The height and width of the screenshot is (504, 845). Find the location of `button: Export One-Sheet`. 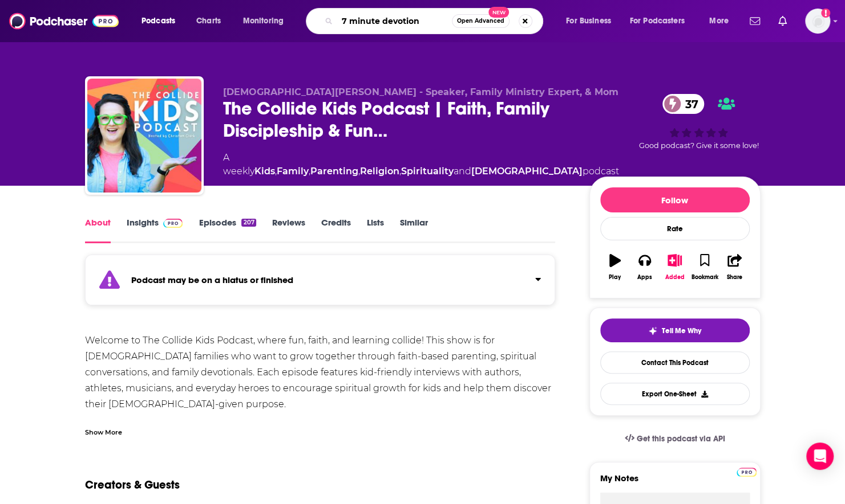

button: Export One-Sheet is located at coordinates (675, 394).